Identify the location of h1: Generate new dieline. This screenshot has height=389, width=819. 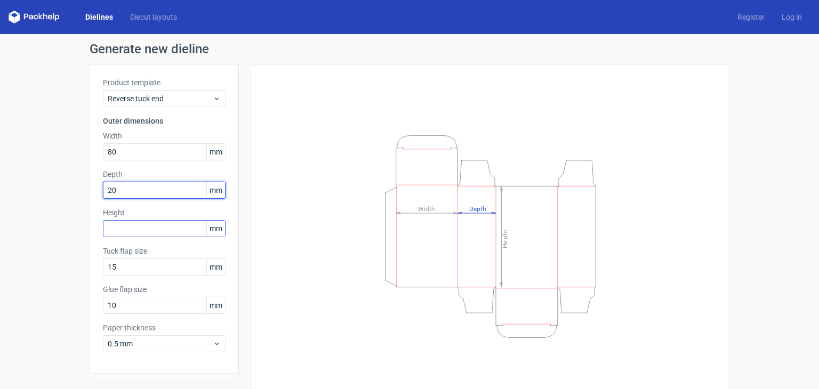
(409, 49).